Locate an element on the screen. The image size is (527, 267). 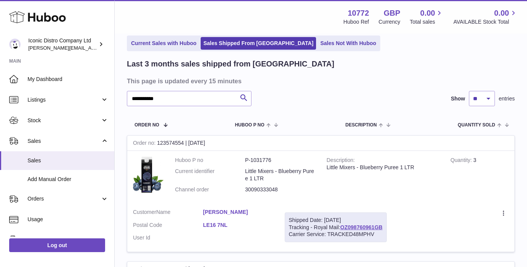
img: paul@iconicdistro.com is located at coordinates (15, 44).